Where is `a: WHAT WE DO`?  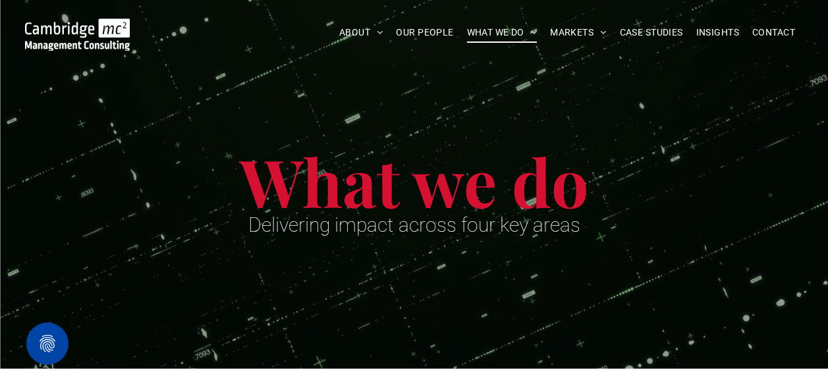 a: WHAT WE DO is located at coordinates (502, 32).